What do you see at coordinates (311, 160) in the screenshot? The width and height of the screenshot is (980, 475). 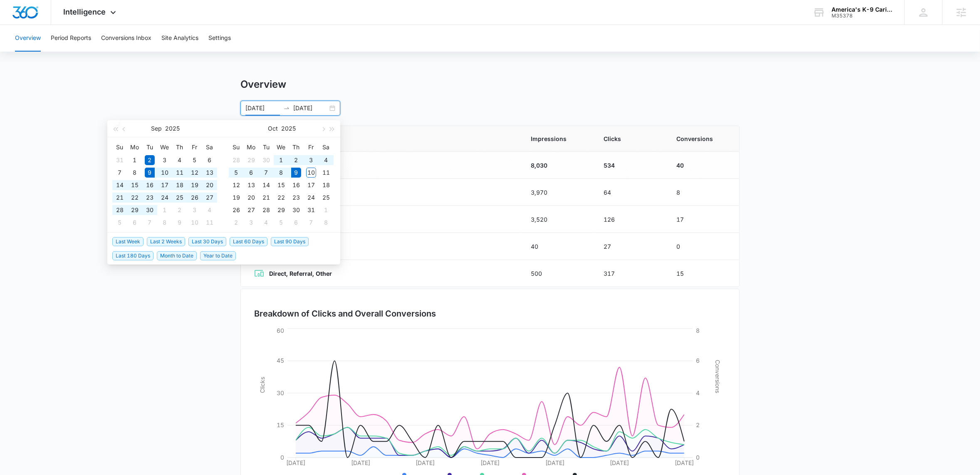 I see `td: 2025-10-03` at bounding box center [311, 160].